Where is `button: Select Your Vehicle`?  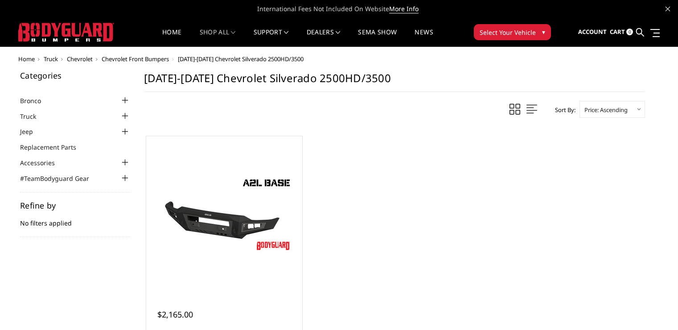
button: Select Your Vehicle is located at coordinates (512, 32).